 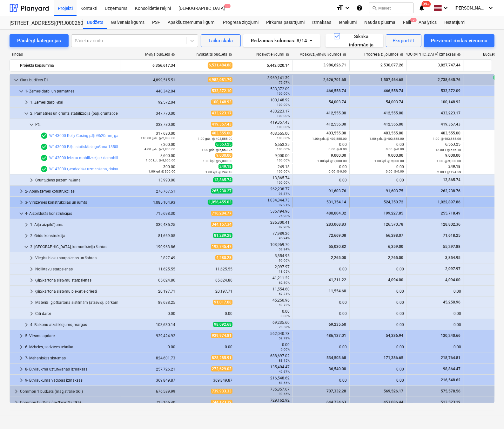 What do you see at coordinates (39, 40) in the screenshot?
I see `div: Pārslēgt kategorijas` at bounding box center [39, 40].